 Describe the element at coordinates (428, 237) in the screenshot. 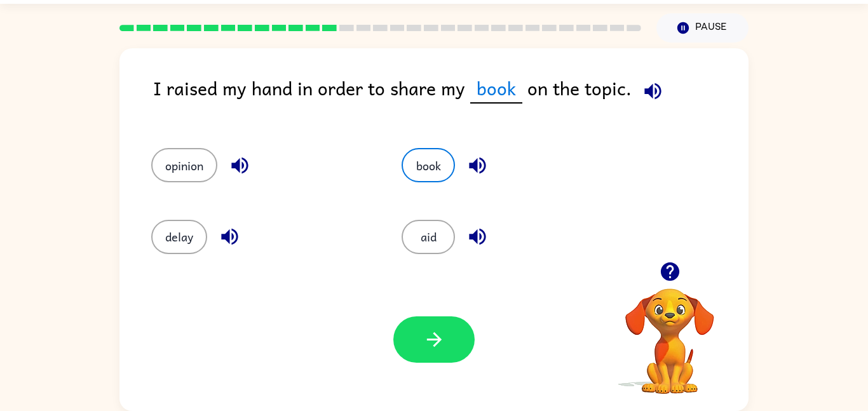

I see `button: aid` at that location.